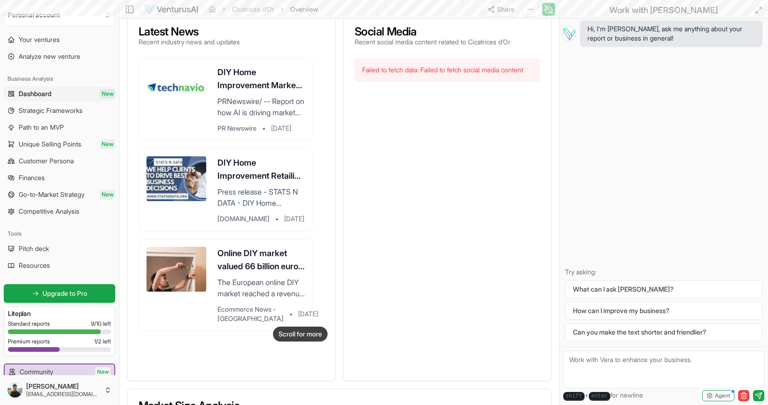 The image size is (768, 405). What do you see at coordinates (261, 288) in the screenshot?
I see `p: The European online DIY market reached a revenue of 66 billion euros last year. Compared to the t...` at bounding box center [261, 288].